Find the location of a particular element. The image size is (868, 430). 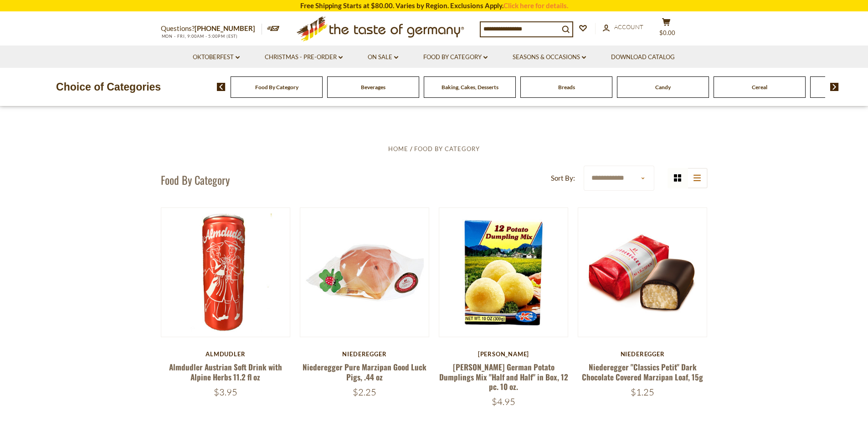

span: Candy is located at coordinates (663, 87).